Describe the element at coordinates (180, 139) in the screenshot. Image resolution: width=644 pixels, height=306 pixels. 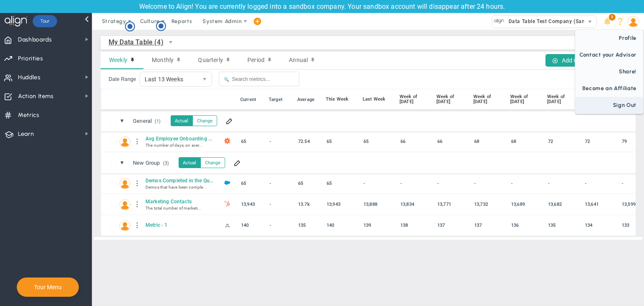
I see `span: Avg Employee Onboarding Days` at that location.